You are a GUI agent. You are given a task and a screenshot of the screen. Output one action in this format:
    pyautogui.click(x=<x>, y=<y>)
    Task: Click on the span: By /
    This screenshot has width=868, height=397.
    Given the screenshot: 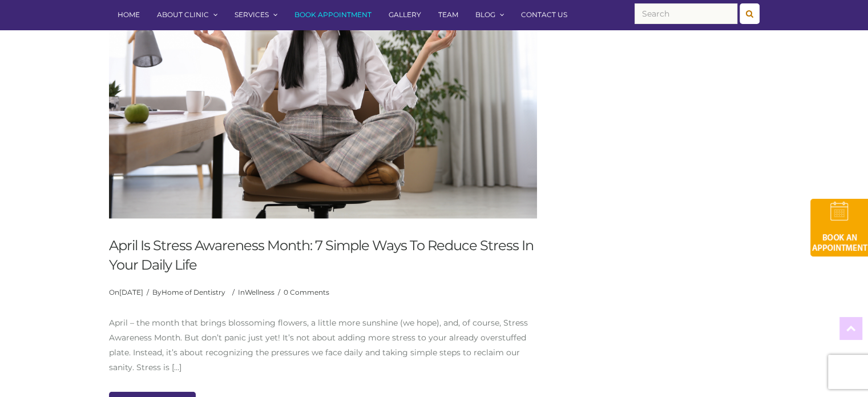 What is the action you would take?
    pyautogui.click(x=194, y=292)
    